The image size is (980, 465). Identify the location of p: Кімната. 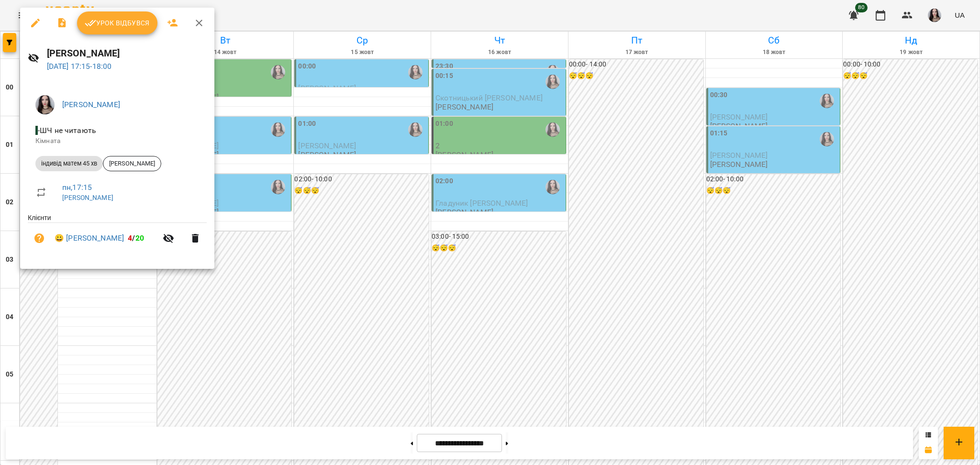
(117, 141).